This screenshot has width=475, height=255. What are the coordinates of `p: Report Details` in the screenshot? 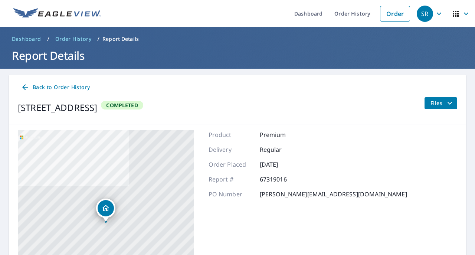 It's located at (121, 39).